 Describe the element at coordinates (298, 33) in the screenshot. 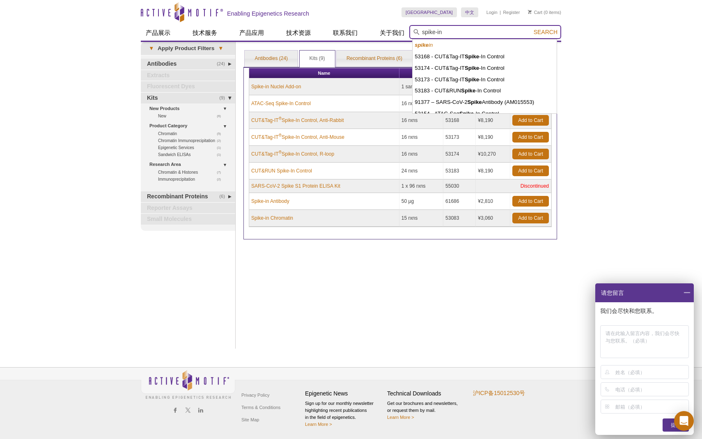

I see `a: 技术资源` at that location.